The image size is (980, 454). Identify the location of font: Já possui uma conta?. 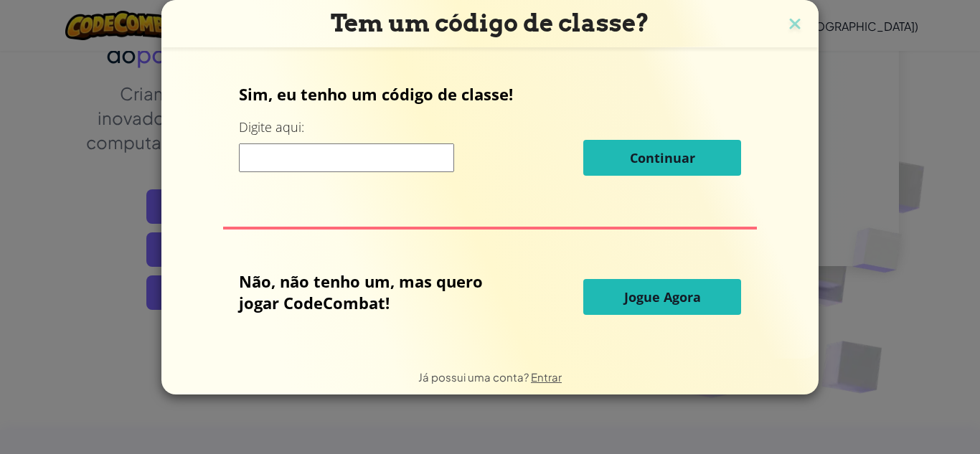
(474, 377).